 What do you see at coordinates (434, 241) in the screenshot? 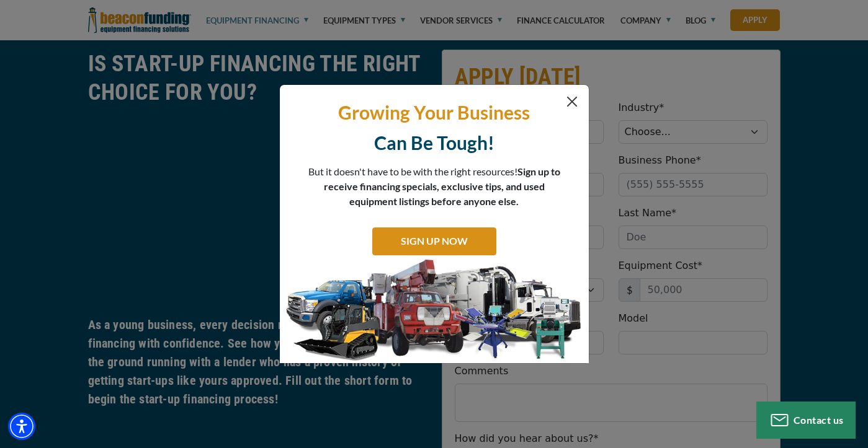
I see `a: SIGN UP NOW` at bounding box center [434, 241].